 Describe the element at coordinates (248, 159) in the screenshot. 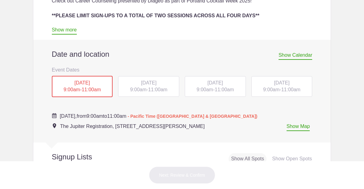

I see `div: Show All Spots` at that location.